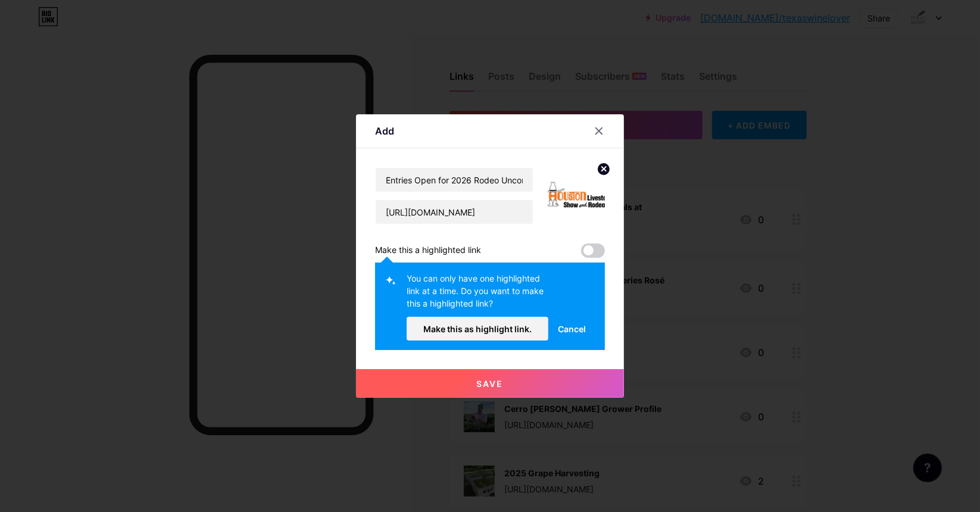 The height and width of the screenshot is (512, 980). Describe the element at coordinates (577, 196) in the screenshot. I see `img: link_thumbnail` at that location.